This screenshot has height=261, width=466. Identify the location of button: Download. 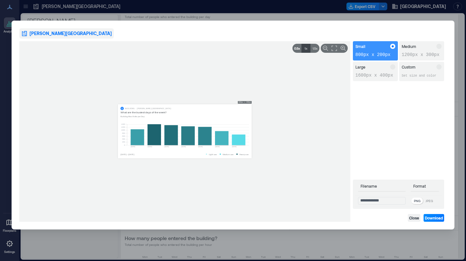
(434, 218).